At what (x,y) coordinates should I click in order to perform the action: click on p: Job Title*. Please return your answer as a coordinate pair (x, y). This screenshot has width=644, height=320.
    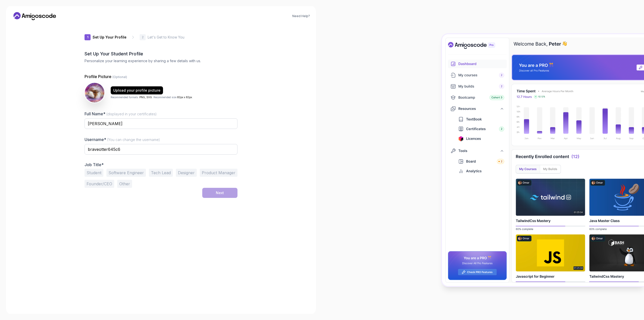
    Looking at the image, I should click on (161, 165).